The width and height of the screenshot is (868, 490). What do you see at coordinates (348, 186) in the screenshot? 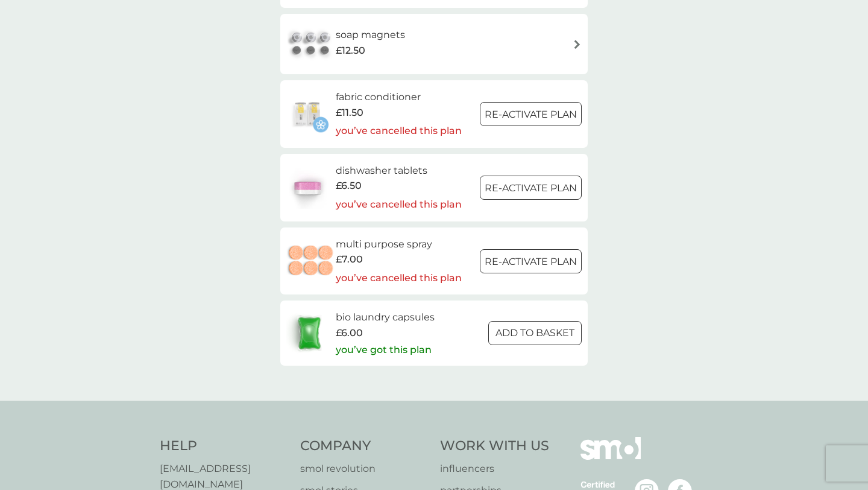
I see `span: £6.50` at bounding box center [348, 186].